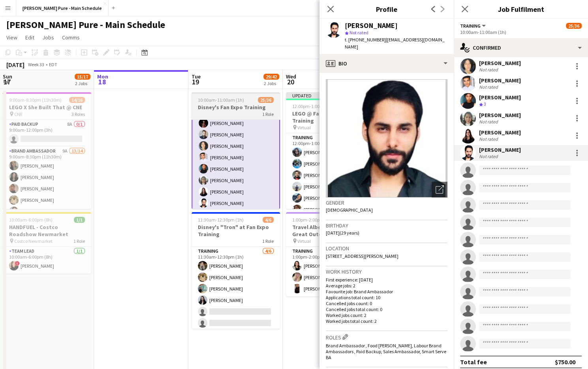  Describe the element at coordinates (236, 270) in the screenshot. I see `app-job-card: 11:30am-12:30pm (1h)4/6Disney's "Tron" at Fan Expo Training1 RoleTraining4/611:30am-12:30pm (1h)[...` at that location.